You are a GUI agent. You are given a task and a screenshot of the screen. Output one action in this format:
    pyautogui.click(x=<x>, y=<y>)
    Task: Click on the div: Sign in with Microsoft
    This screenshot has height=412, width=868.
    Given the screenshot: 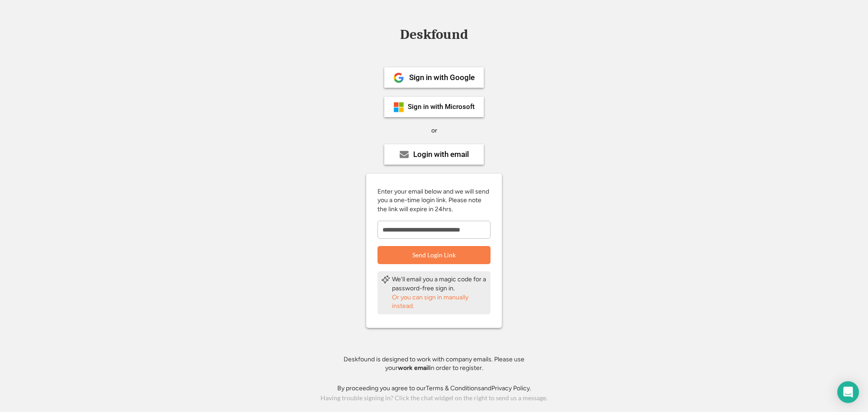 What is the action you would take?
    pyautogui.click(x=441, y=107)
    